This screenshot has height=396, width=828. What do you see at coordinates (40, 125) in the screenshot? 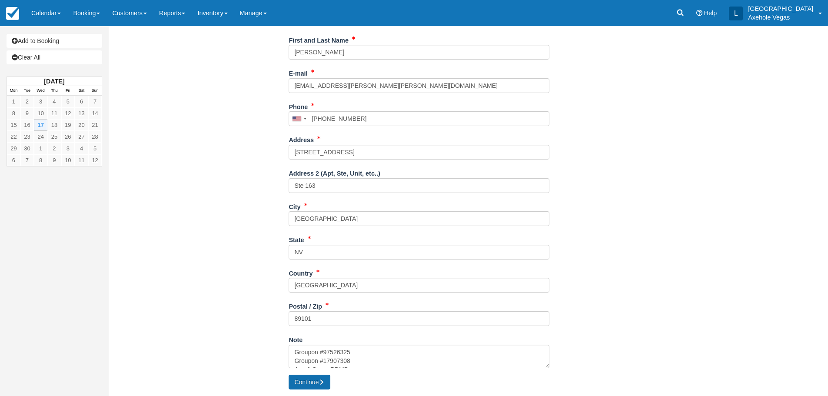
I see `a: 17` at bounding box center [40, 125].